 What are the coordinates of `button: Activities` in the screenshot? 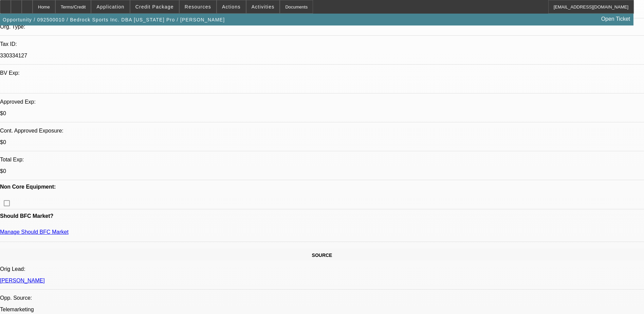 It's located at (263, 7).